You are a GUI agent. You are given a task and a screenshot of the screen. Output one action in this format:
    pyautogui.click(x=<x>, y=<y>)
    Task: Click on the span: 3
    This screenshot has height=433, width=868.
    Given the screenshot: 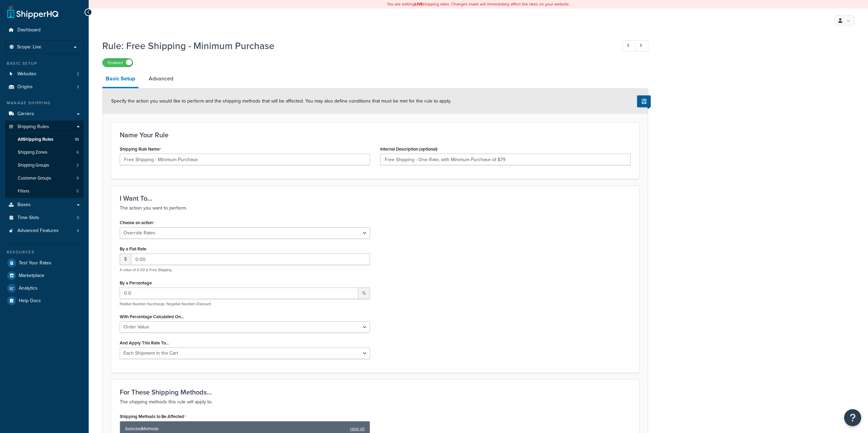 What is the action you would take?
    pyautogui.click(x=78, y=87)
    